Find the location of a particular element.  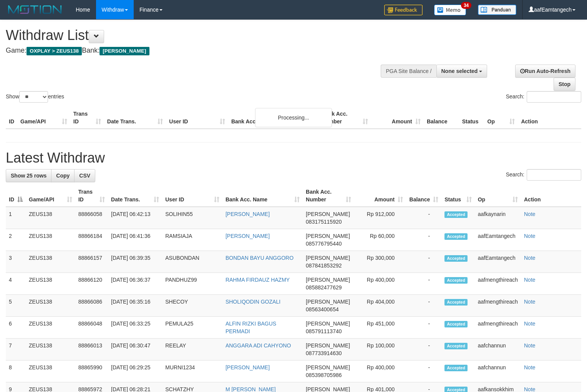

td: ASUBONDAN is located at coordinates (192, 262).